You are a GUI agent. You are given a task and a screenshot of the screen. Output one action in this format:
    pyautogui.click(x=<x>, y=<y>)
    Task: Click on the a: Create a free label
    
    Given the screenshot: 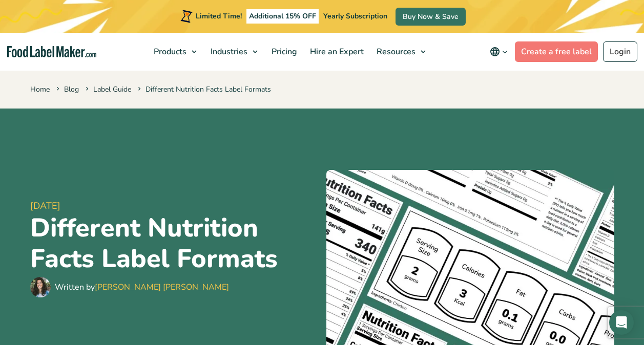 What is the action you would take?
    pyautogui.click(x=556, y=52)
    